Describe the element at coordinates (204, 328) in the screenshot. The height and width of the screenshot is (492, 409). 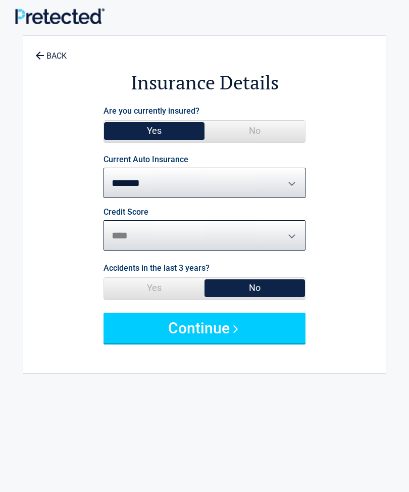
I see `button: Continue` at that location.